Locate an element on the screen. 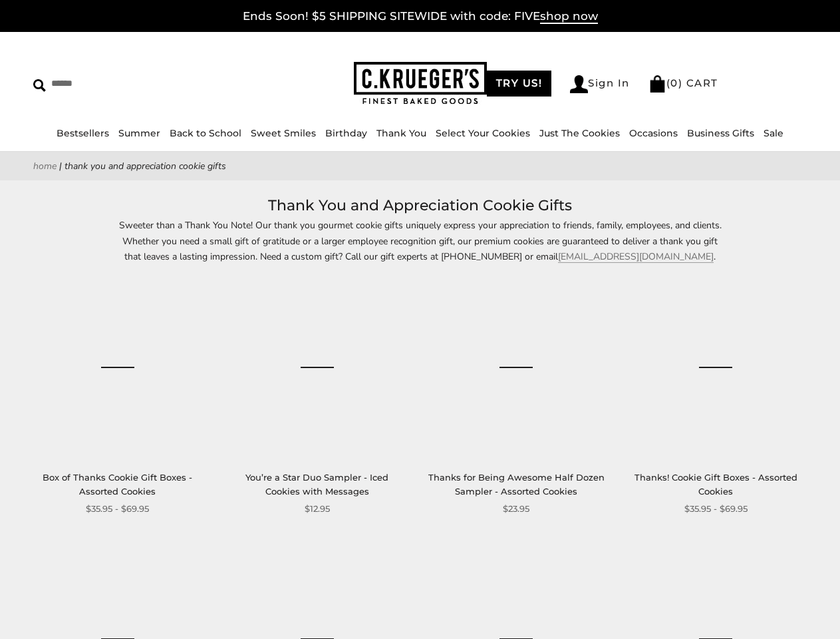 This screenshot has height=639, width=840. a: Bestsellers is located at coordinates (82, 133).